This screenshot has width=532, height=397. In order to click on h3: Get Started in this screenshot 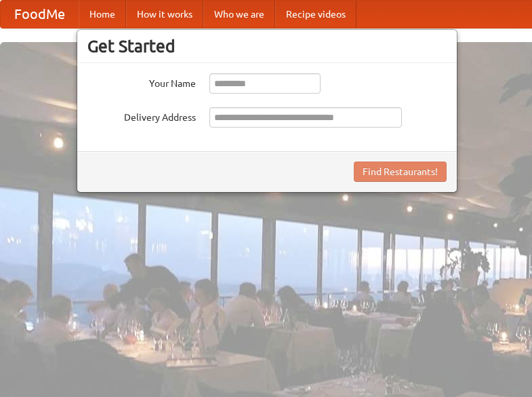, I will do `click(267, 46)`.